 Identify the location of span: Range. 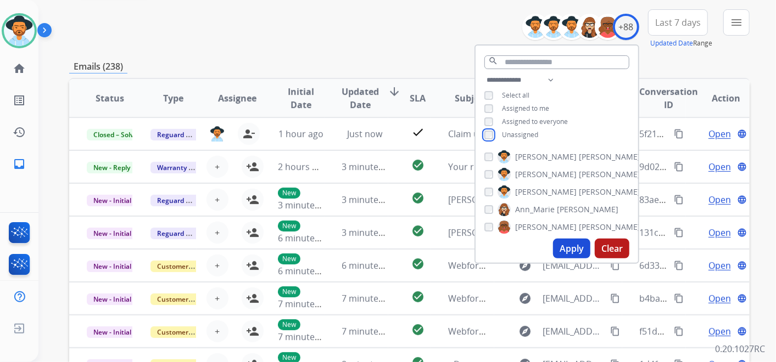
(681, 43).